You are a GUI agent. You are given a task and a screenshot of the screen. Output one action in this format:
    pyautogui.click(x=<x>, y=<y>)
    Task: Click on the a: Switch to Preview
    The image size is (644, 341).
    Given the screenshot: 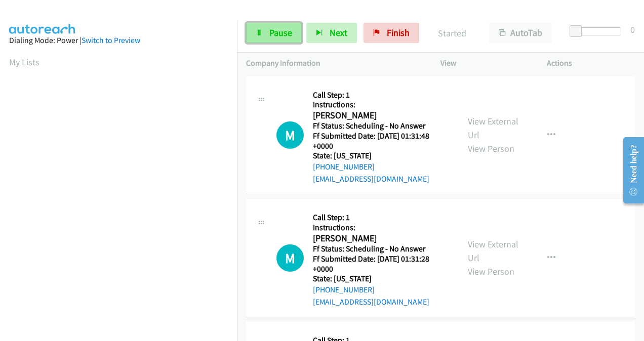 What is the action you would take?
    pyautogui.click(x=111, y=40)
    